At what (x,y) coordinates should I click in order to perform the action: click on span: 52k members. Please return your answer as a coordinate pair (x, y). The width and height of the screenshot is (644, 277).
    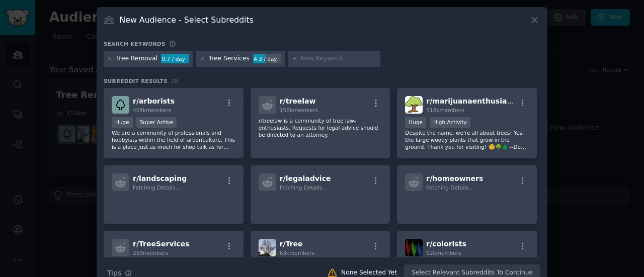
    Looking at the image, I should click on (443, 253).